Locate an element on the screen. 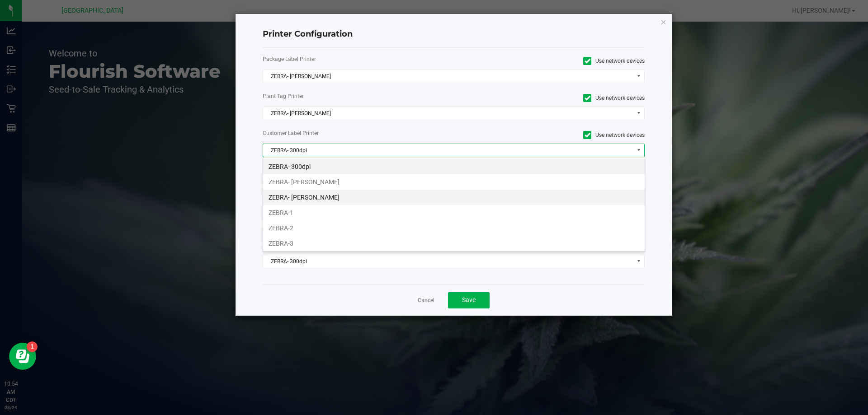 This screenshot has width=868, height=415. button: Save is located at coordinates (468, 301).